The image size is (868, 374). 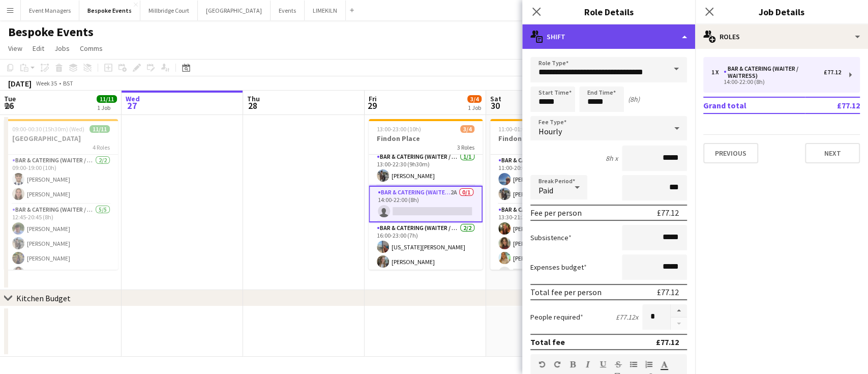 I want to click on button: Event Managers, so click(x=50, y=10).